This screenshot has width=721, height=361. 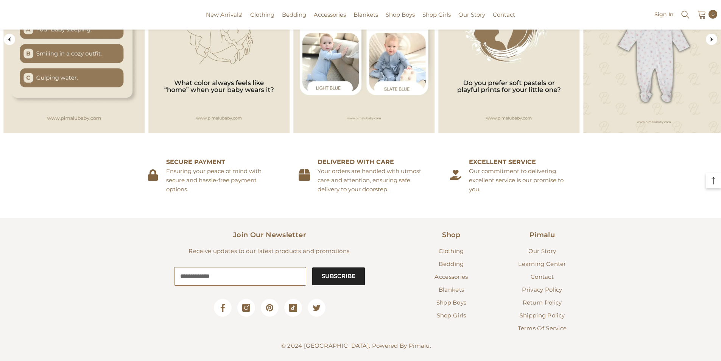 What do you see at coordinates (542, 315) in the screenshot?
I see `span: Shipping Policy` at bounding box center [542, 315].